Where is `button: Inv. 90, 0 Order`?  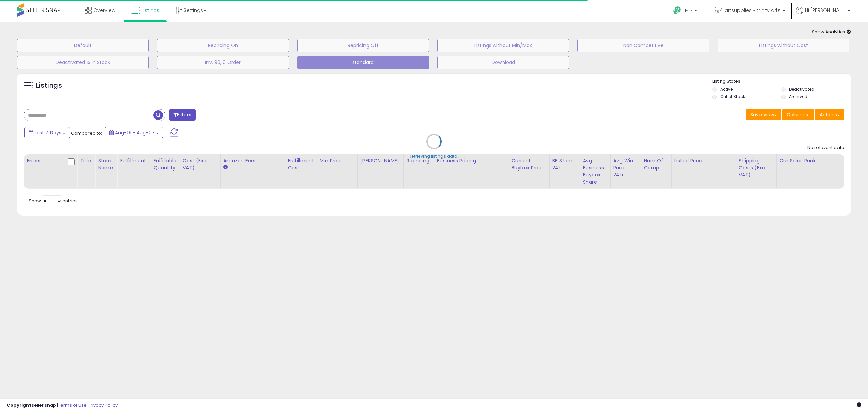 button: Inv. 90, 0 Order is located at coordinates (223, 62).